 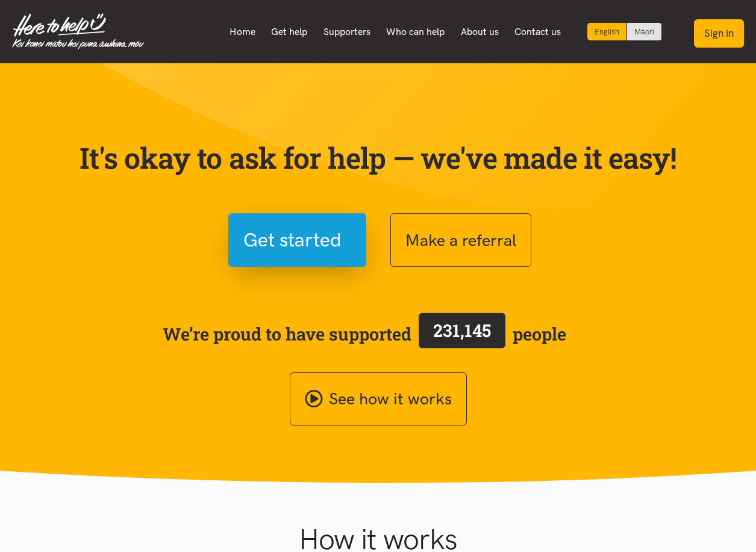 What do you see at coordinates (644, 31) in the screenshot?
I see `a: Switch to Te Reo Māori` at bounding box center [644, 31].